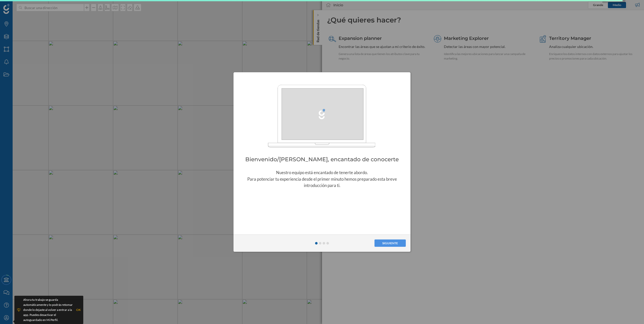 The height and width of the screenshot is (324, 644). What do you see at coordinates (48, 310) in the screenshot?
I see `div: Ahora tu trabajo se guarda automáticamente y lo podrás retomar donde lo dejaste al volver a entra...` at bounding box center [48, 310].